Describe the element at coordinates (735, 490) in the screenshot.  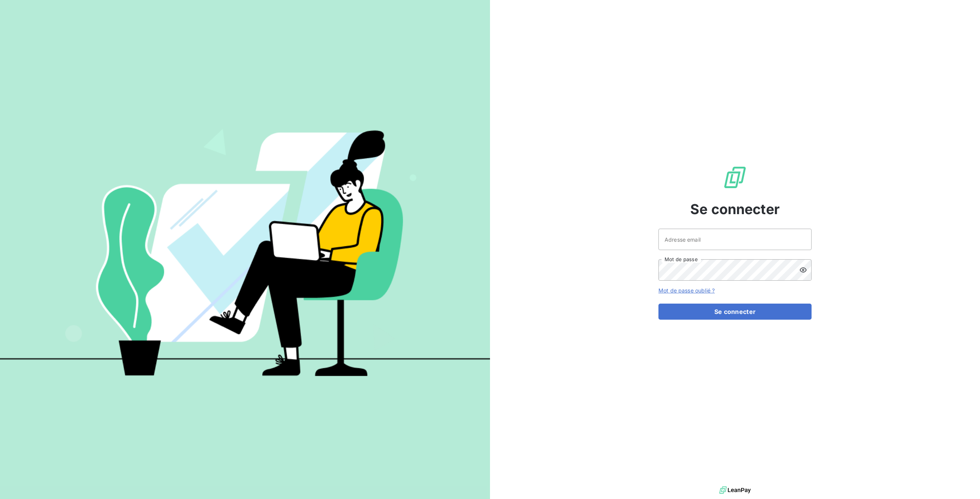
I see `img: logo` at that location.